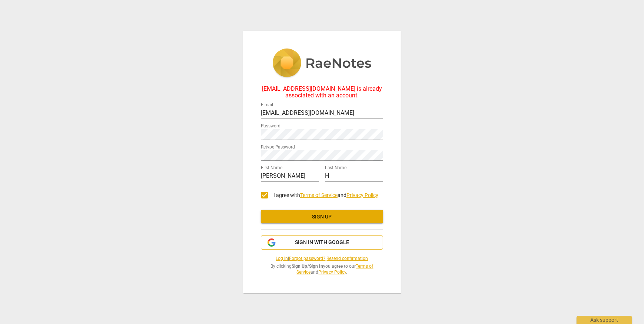 Image resolution: width=644 pixels, height=324 pixels. I want to click on label: Retype Password, so click(278, 147).